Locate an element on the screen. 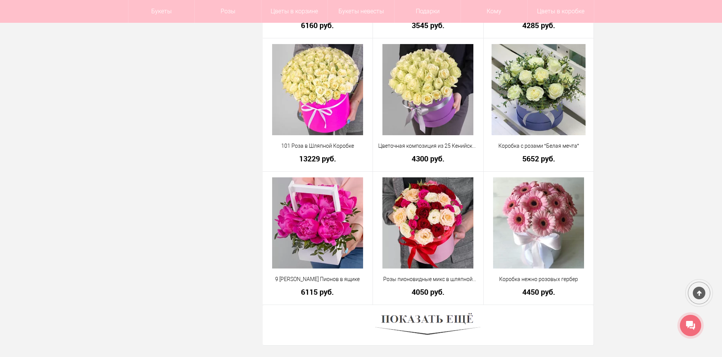  a: 6160 руб. is located at coordinates (318, 25).